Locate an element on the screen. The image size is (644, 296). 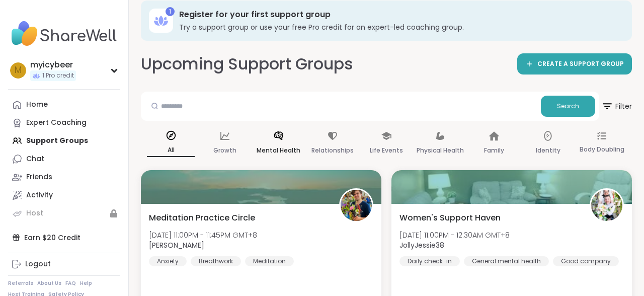
div: Meditation is located at coordinates (269, 261).